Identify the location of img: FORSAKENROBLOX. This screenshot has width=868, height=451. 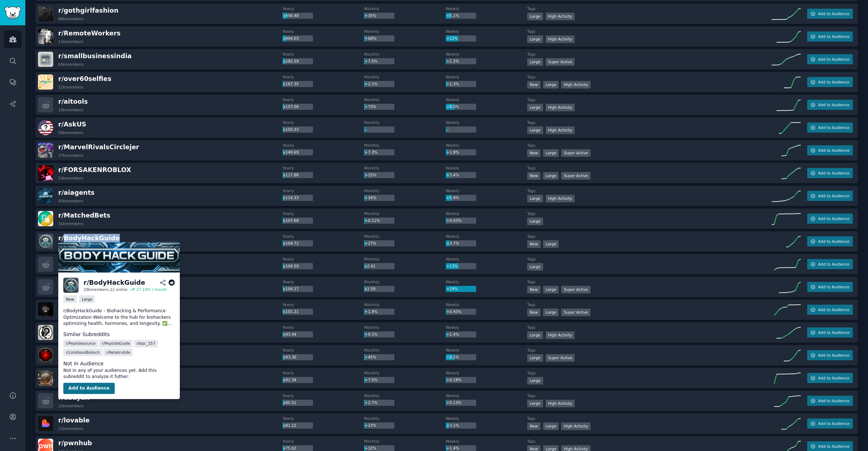
(45, 173).